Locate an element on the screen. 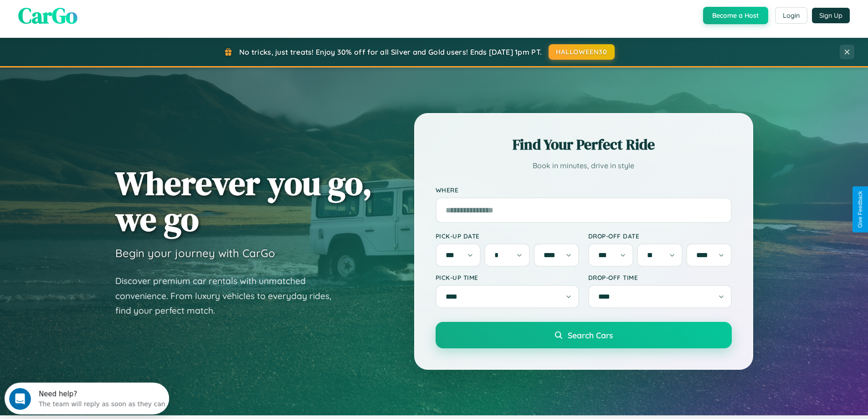  div: Give Feedback is located at coordinates (860, 210).